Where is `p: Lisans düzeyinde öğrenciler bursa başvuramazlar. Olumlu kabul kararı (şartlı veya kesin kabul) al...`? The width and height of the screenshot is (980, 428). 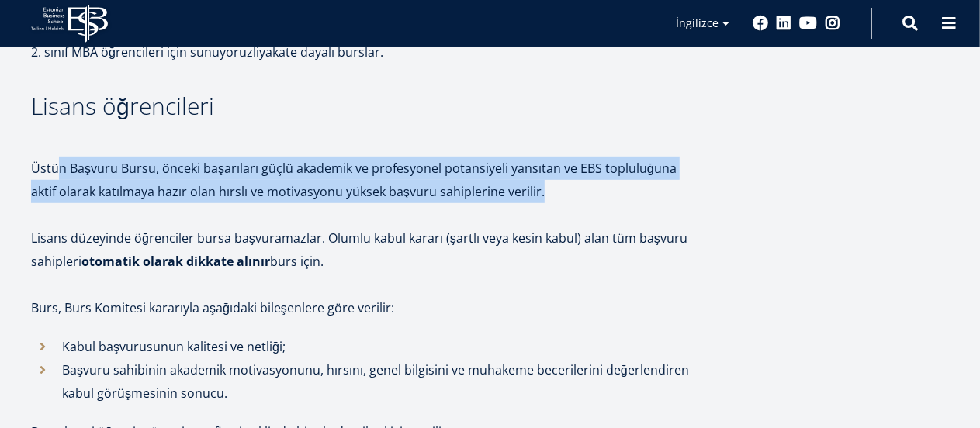 p: Lisans düzeyinde öğrenciler bursa başvuramazlar. Olumlu kabul kararı (şartlı veya kesin kabul) al... is located at coordinates (361, 249).